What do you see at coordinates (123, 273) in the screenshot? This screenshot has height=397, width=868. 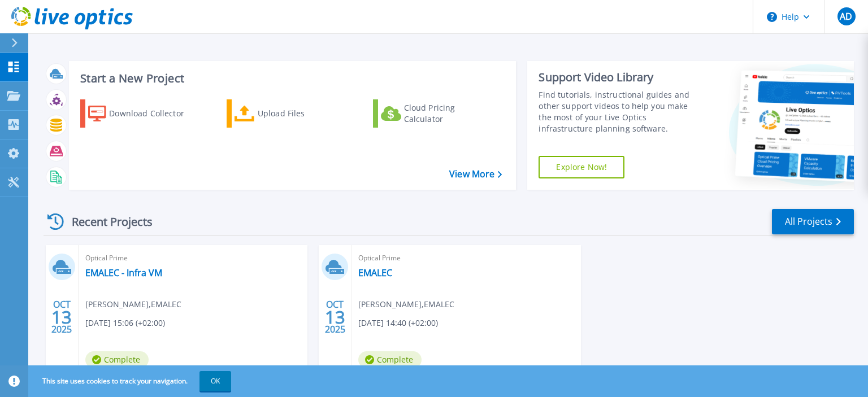 I see `a: EMALEC - Infra VM` at bounding box center [123, 273].